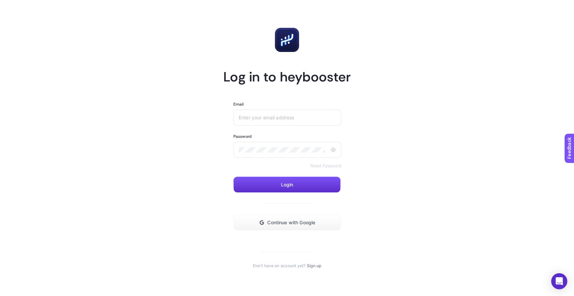 The width and height of the screenshot is (574, 296). I want to click on button: Continue with Google, so click(287, 223).